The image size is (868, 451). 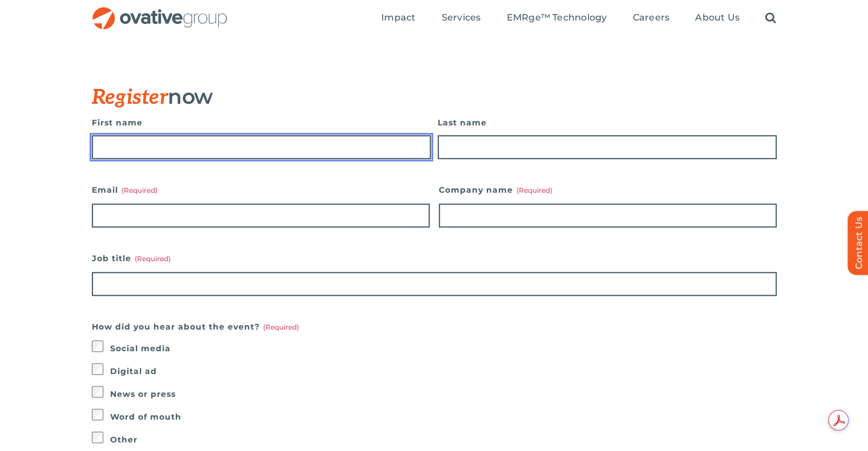 I want to click on span: About Us, so click(x=717, y=18).